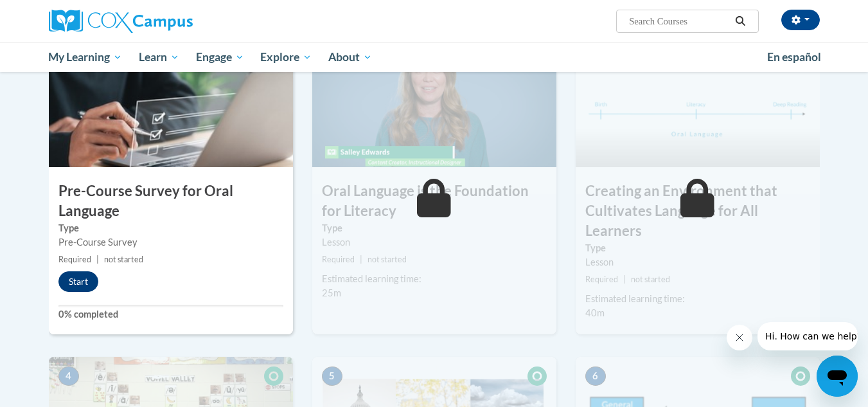 This screenshot has height=407, width=868. Describe the element at coordinates (158, 57) in the screenshot. I see `span: Learn` at that location.